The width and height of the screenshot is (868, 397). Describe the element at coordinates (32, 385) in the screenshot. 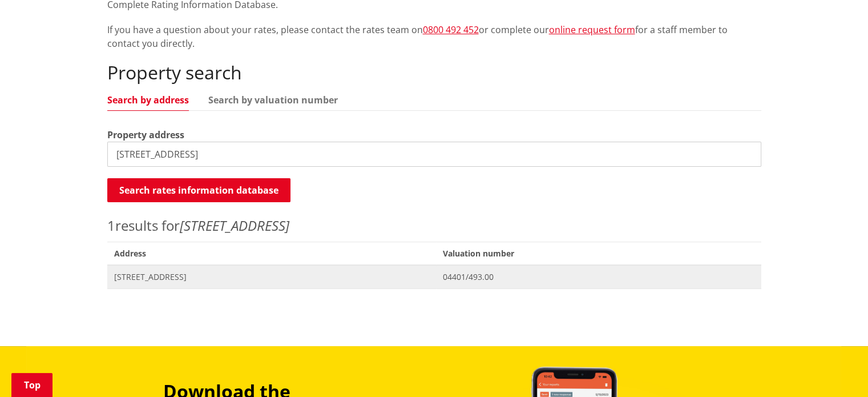

I see `a: Top` at that location.